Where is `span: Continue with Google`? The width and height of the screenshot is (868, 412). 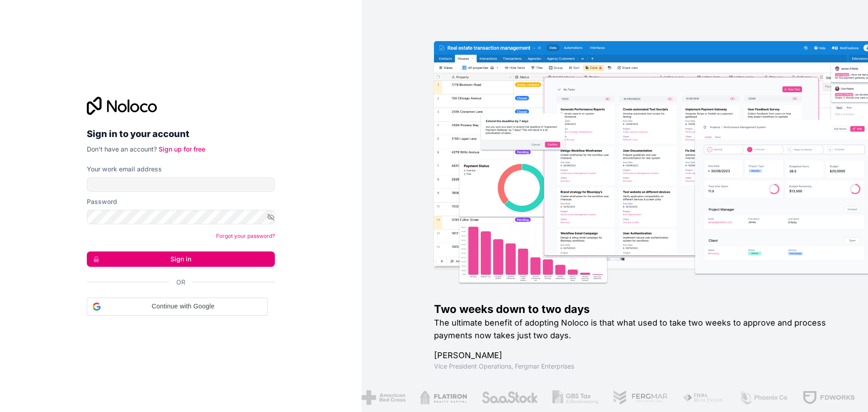
span: Continue with Google is located at coordinates (183, 306).